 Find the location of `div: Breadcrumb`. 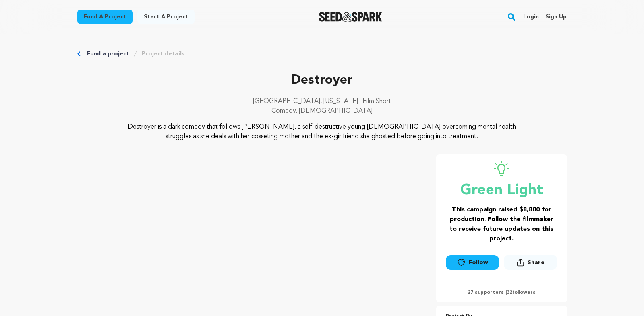

div: Breadcrumb is located at coordinates (322, 54).